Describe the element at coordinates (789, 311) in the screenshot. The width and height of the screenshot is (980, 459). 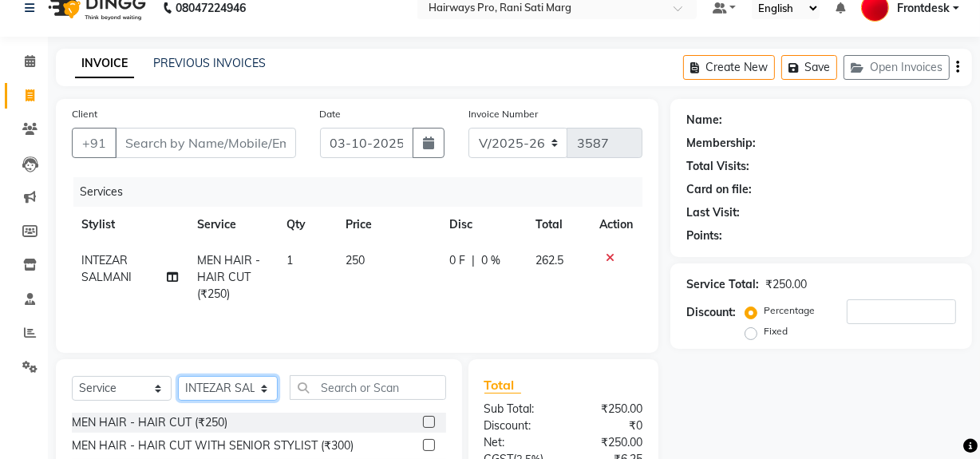
I see `label: Percentage` at that location.